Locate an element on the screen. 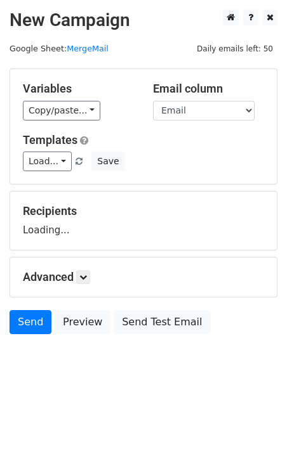 The width and height of the screenshot is (287, 454). span: Daily emails left: 50 is located at coordinates (235, 49).